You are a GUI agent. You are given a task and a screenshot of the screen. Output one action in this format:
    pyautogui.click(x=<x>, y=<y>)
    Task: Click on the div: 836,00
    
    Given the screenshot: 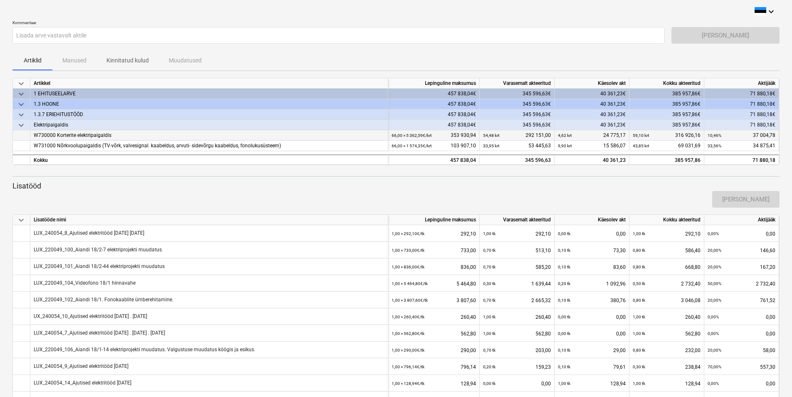 What is the action you would take?
    pyautogui.click(x=434, y=267)
    